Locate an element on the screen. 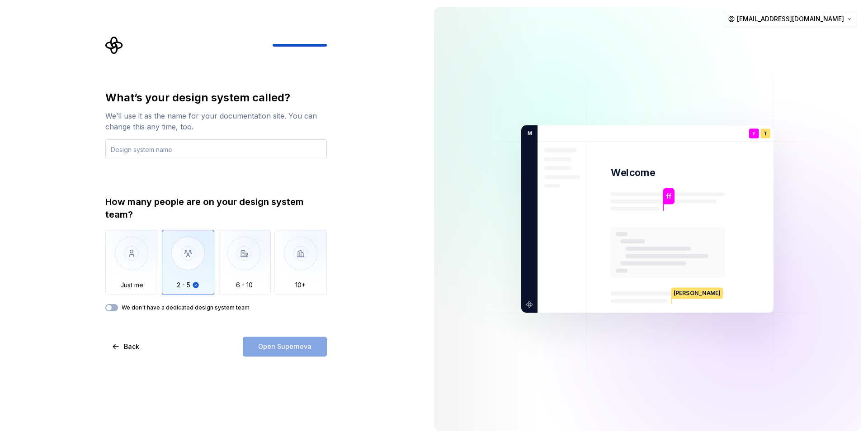  label: We don't have a dedicated design system team is located at coordinates (186, 307).